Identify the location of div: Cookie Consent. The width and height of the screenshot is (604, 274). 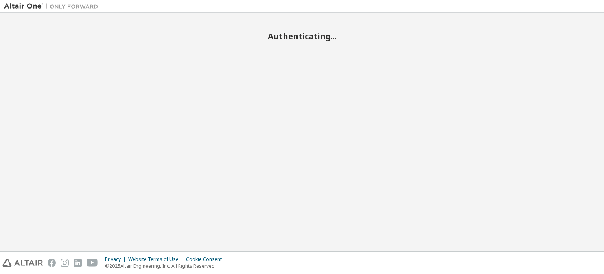
(206, 259).